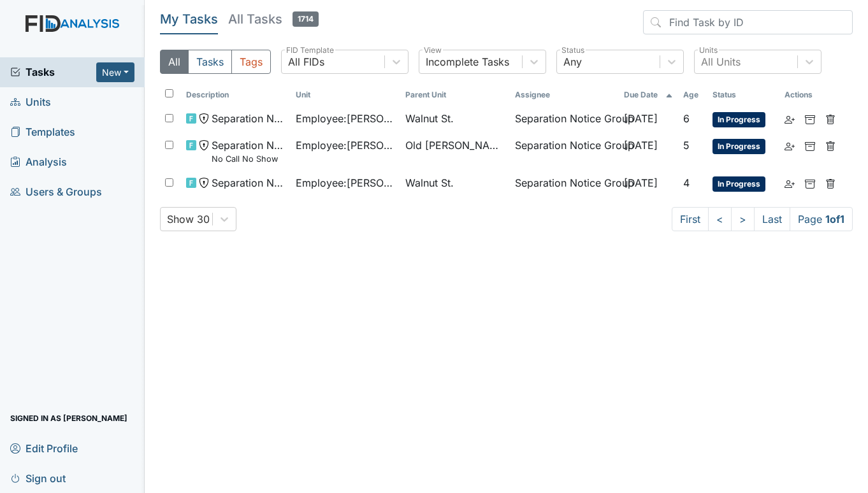 The image size is (868, 493). Describe the element at coordinates (38, 162) in the screenshot. I see `span: Analysis` at that location.